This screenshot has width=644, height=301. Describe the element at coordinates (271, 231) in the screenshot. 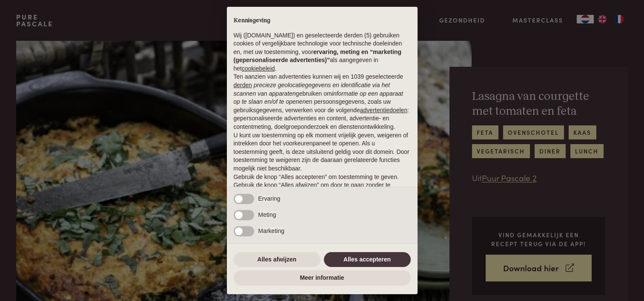

I see `span: Marketing` at that location.